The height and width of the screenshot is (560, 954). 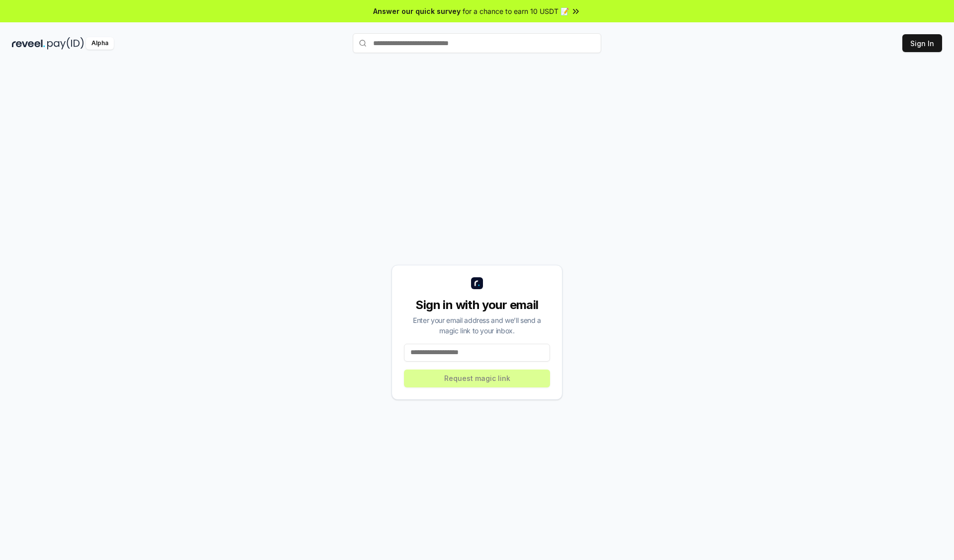 What do you see at coordinates (417, 11) in the screenshot?
I see `span: Answer our quick survey` at bounding box center [417, 11].